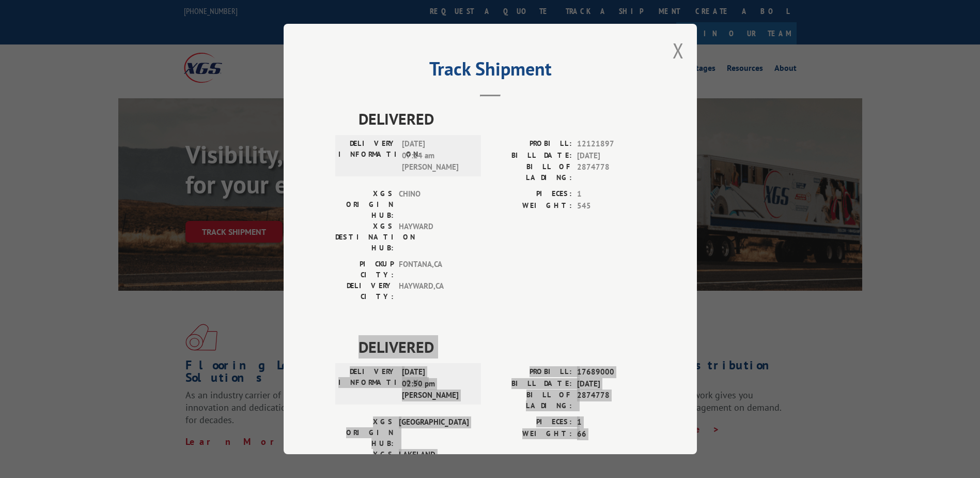  I want to click on button: Close modal, so click(678, 50).